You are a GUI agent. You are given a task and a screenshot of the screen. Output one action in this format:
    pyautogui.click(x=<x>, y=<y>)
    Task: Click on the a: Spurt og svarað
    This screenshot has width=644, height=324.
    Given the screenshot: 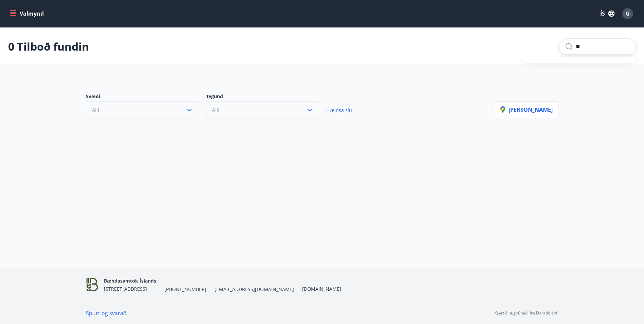 What is the action you would take?
    pyautogui.click(x=106, y=313)
    